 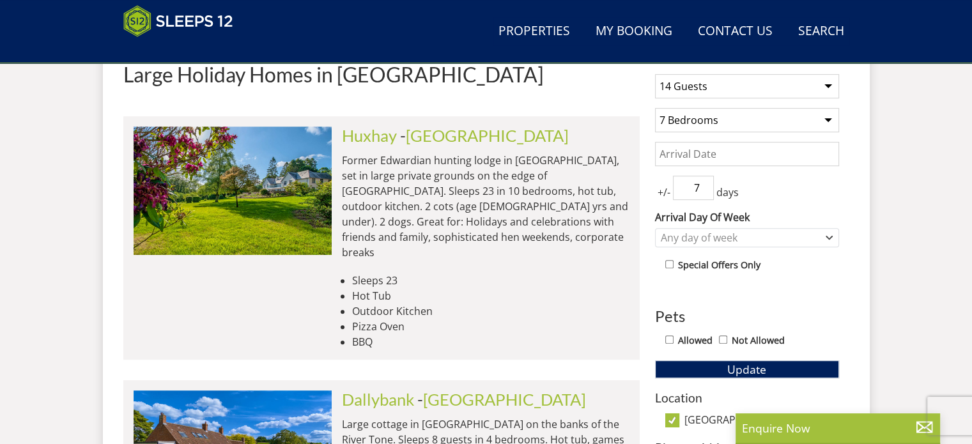 What do you see at coordinates (821, 31) in the screenshot?
I see `a: Search` at bounding box center [821, 31].